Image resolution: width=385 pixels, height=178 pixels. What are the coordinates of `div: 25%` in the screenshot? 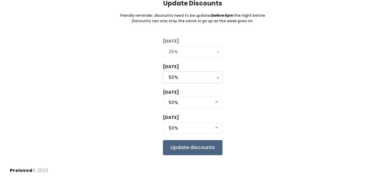 It's located at (193, 52).